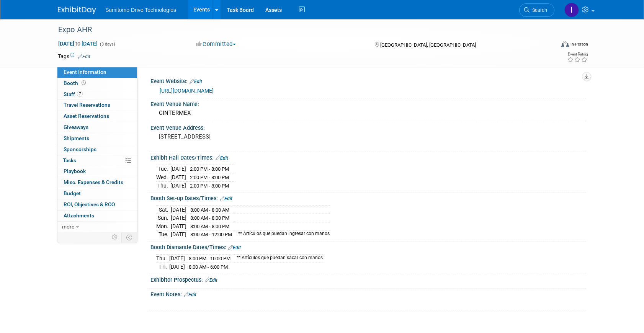 The height and width of the screenshot is (333, 644). I want to click on span: Search, so click(538, 10).